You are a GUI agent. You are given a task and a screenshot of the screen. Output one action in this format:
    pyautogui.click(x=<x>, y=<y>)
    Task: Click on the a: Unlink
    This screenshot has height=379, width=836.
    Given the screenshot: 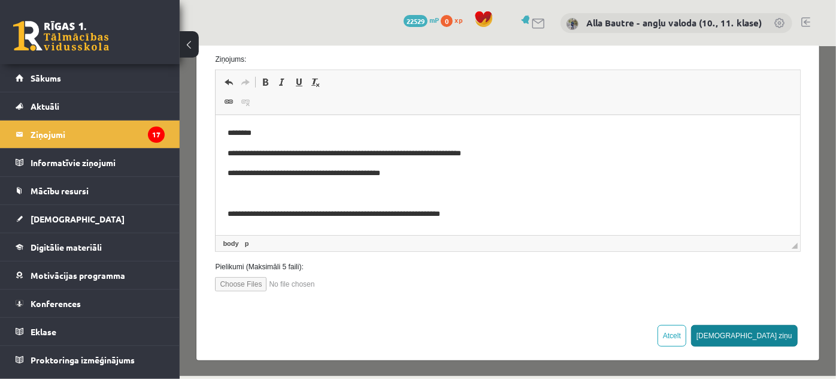 What is the action you would take?
    pyautogui.click(x=66, y=56)
    